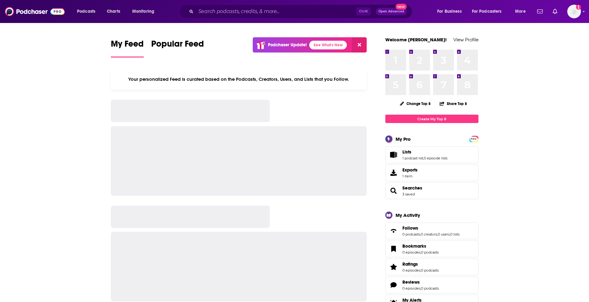  I want to click on span: For Podcasters, so click(487, 11).